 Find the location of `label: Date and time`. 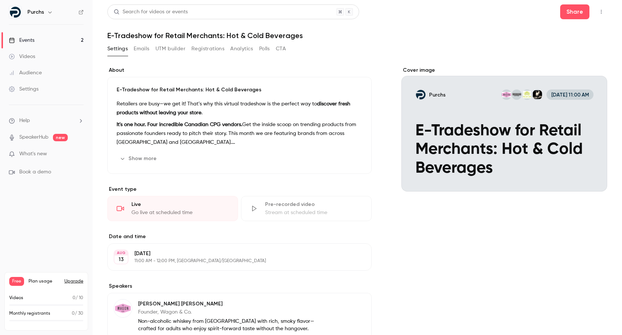

label: Date and time is located at coordinates (239, 237).